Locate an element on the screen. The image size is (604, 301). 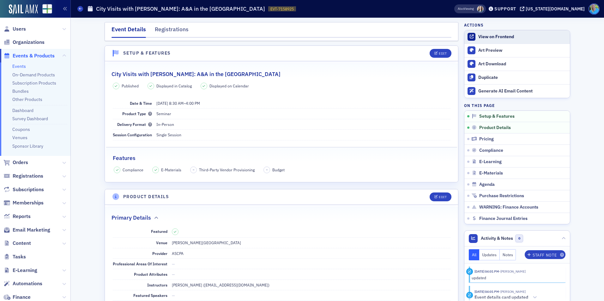
button: Notes is located at coordinates (508, 255).